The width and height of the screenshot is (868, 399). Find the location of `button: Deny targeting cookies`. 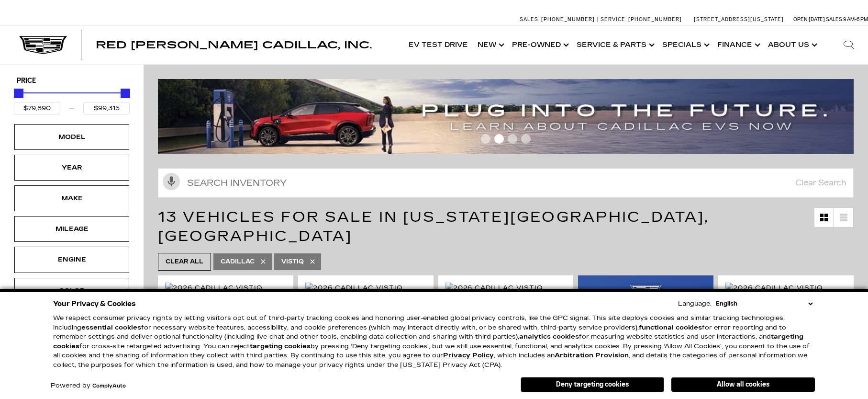

button: Deny targeting cookies is located at coordinates (593, 385).